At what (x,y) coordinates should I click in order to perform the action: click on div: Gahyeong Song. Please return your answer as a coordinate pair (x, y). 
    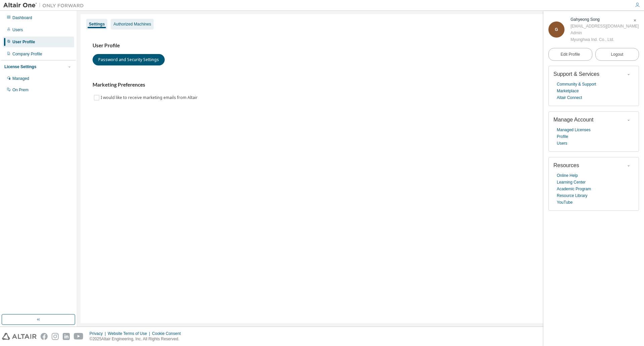
    Looking at the image, I should click on (605, 20).